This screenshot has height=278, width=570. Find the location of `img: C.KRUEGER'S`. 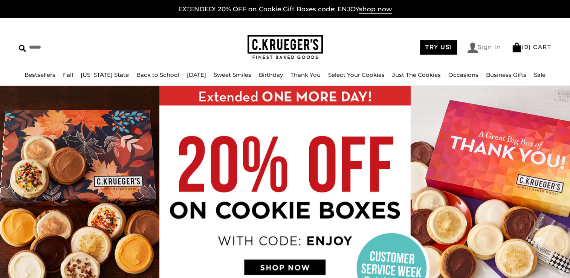

img: C.KRUEGER'S is located at coordinates (285, 47).